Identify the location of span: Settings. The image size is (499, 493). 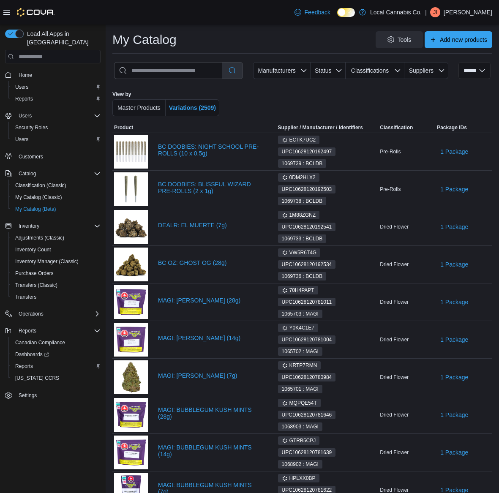
(27, 396).